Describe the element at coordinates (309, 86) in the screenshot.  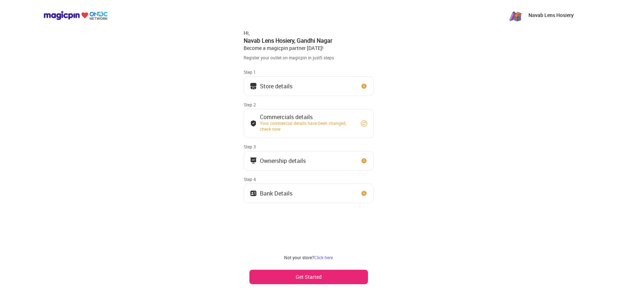
I see `button: Store details` at that location.